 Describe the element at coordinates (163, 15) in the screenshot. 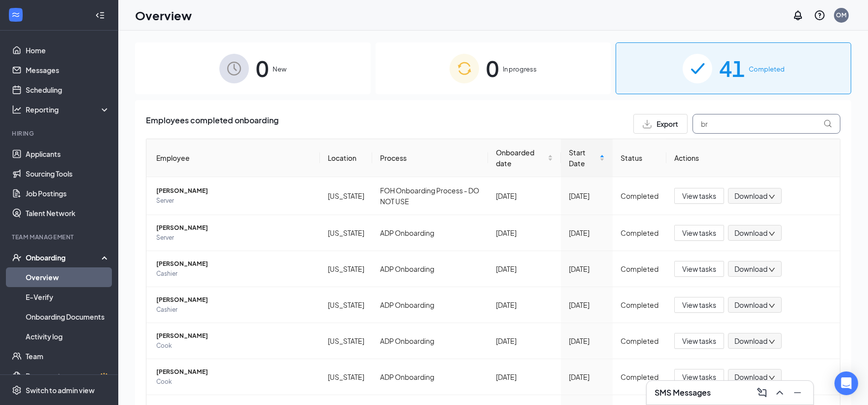

I see `h1: Overview` at that location.